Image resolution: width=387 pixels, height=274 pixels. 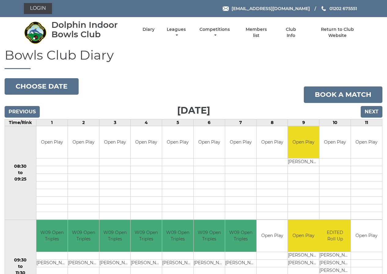 What do you see at coordinates (343, 95) in the screenshot?
I see `a: Book a match` at bounding box center [343, 95].